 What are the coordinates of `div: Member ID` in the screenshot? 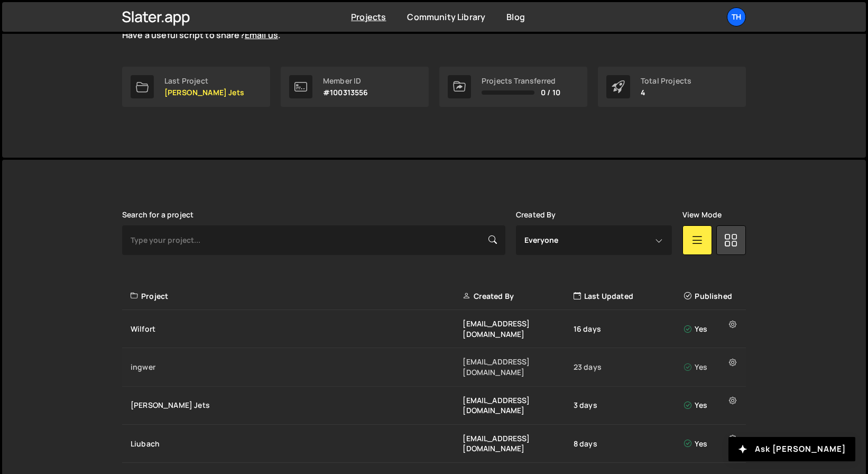 It's located at (345, 81).